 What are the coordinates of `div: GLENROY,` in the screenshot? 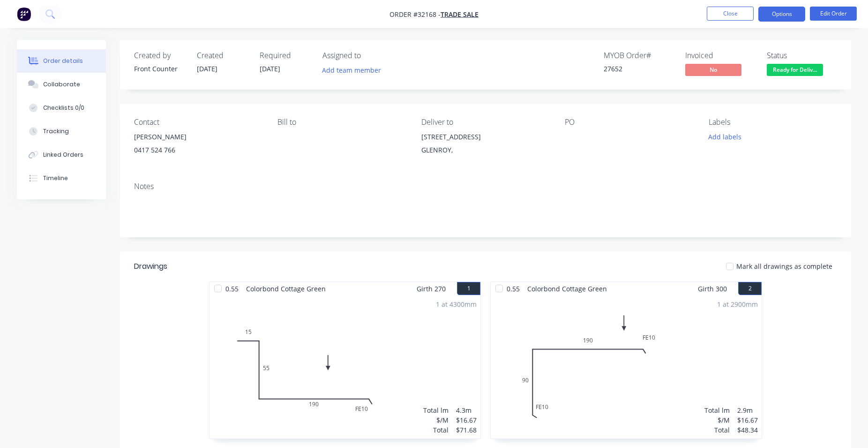 It's located at (485, 150).